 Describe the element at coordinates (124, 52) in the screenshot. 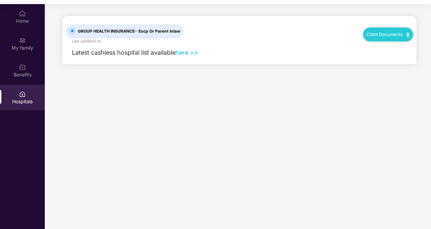

I see `span: Latest cashless hospital list available` at that location.